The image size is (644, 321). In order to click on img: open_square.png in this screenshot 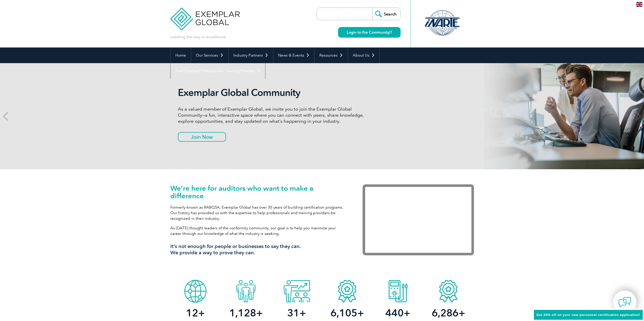, I will do `click(391, 32)`.